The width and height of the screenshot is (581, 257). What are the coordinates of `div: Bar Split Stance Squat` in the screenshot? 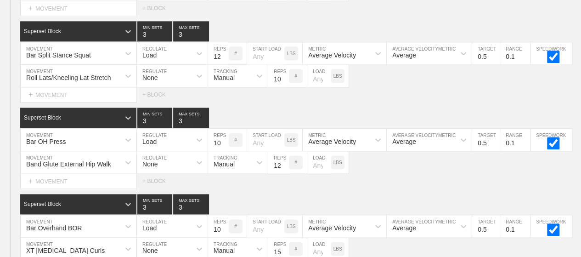 It's located at (58, 55).